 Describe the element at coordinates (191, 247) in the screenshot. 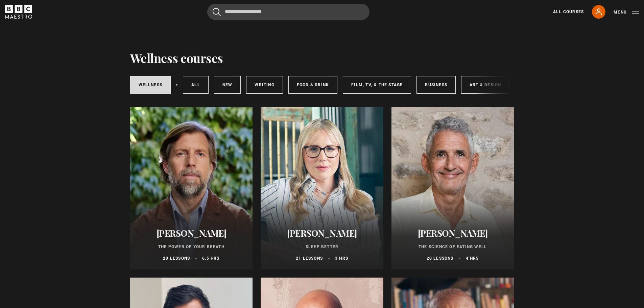

I see `p: The Power of Your Breath` at that location.